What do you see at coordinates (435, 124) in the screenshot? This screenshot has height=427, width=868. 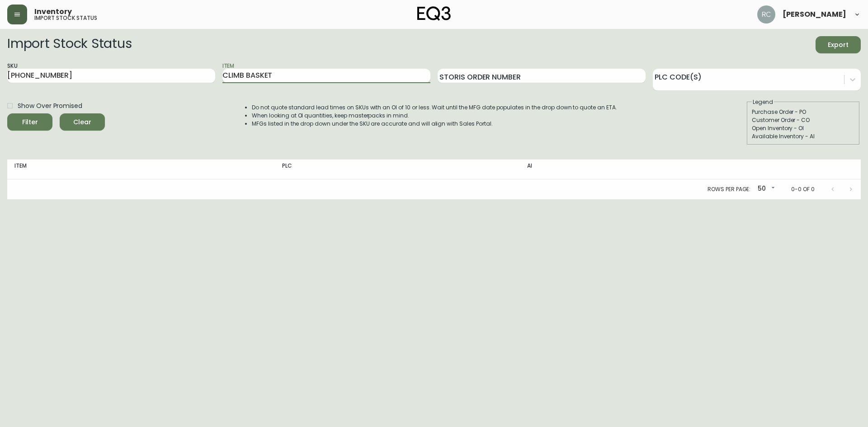 I see `li: MFGs listed in the drop down under the SKU are accurate and will align with Sales Portal.` at bounding box center [435, 124].